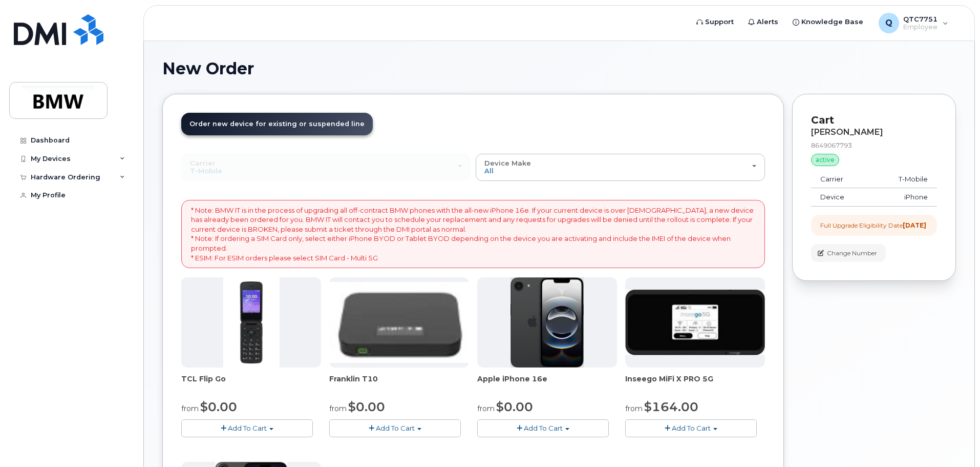 Image resolution: width=980 pixels, height=467 pixels. Describe the element at coordinates (841, 180) in the screenshot. I see `td: Carrier` at that location.